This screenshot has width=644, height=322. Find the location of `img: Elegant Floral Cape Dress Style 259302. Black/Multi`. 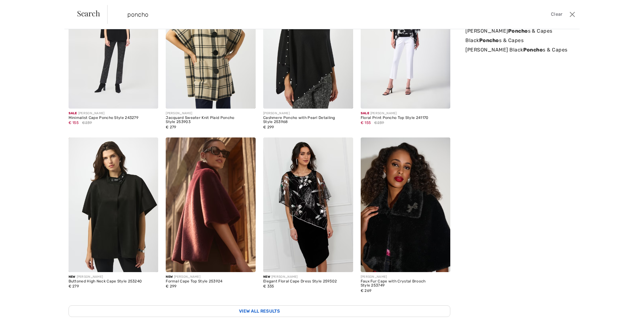

img: Elegant Floral Cape Dress Style 259302. Black/Multi is located at coordinates (308, 205).